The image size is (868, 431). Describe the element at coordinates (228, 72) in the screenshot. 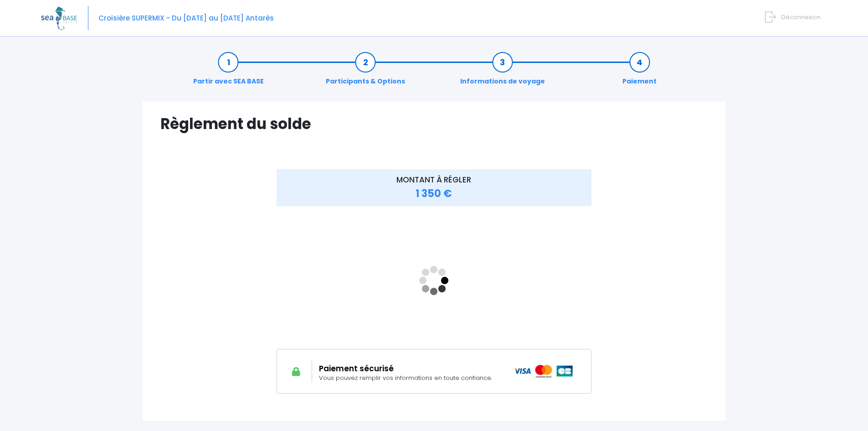

I see `a: Partir avec SEA BASE` at that location.